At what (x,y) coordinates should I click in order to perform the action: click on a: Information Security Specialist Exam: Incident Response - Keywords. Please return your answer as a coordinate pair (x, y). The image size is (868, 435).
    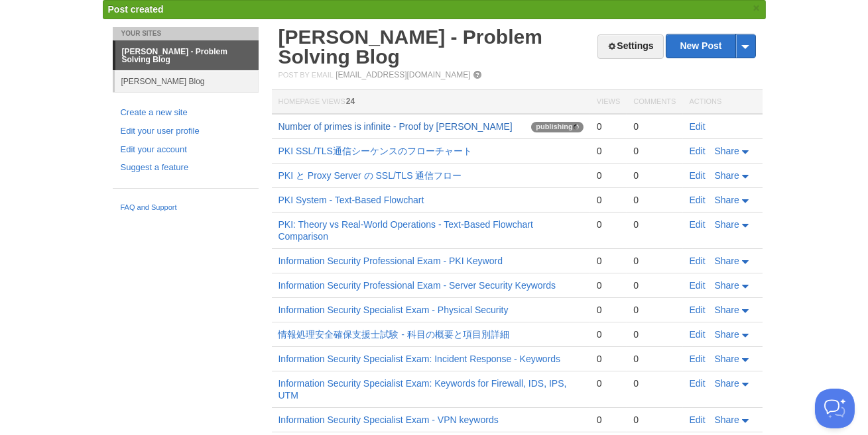
    Looking at the image, I should click on (420, 359).